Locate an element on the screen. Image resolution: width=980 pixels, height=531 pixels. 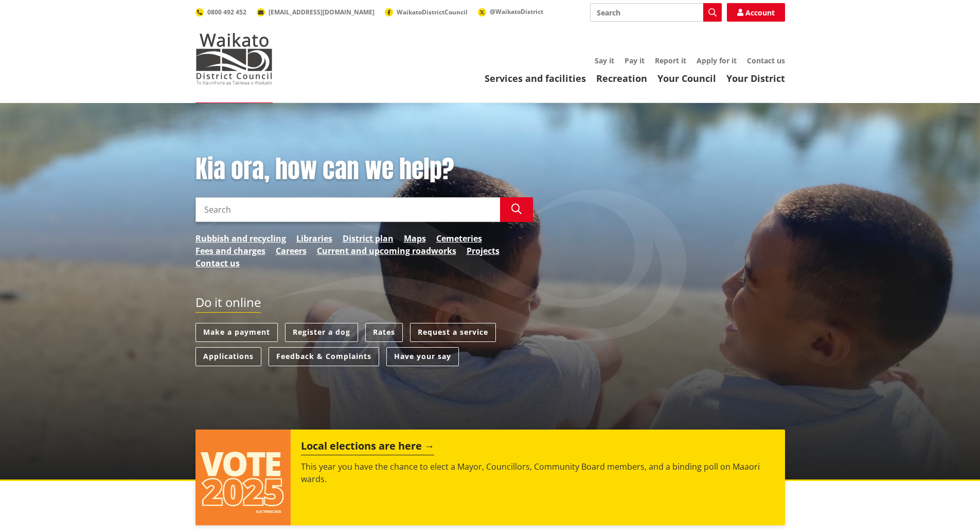
a: Request a service is located at coordinates (452, 332).